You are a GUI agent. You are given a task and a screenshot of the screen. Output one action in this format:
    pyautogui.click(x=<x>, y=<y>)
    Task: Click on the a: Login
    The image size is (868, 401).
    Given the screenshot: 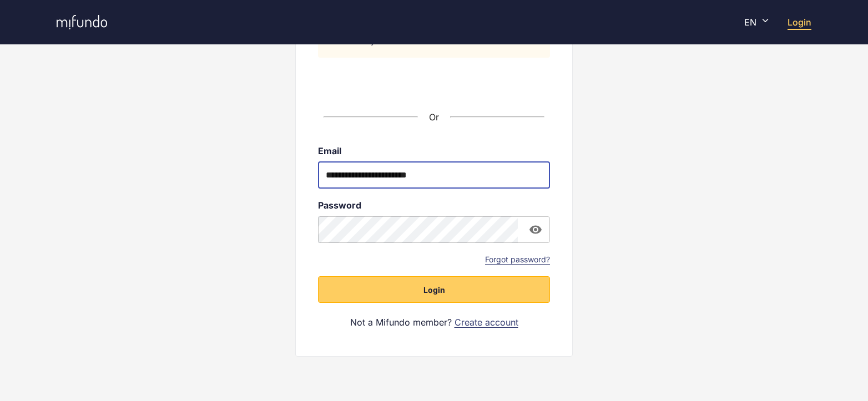 What is the action you would take?
    pyautogui.click(x=799, y=22)
    